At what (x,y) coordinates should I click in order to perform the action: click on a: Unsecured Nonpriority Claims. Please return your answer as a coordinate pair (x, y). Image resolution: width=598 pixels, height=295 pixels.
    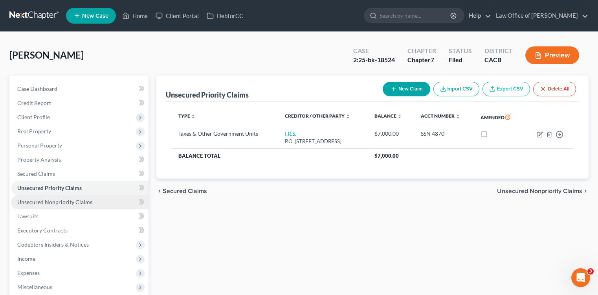
    Looking at the image, I should click on (80, 202).